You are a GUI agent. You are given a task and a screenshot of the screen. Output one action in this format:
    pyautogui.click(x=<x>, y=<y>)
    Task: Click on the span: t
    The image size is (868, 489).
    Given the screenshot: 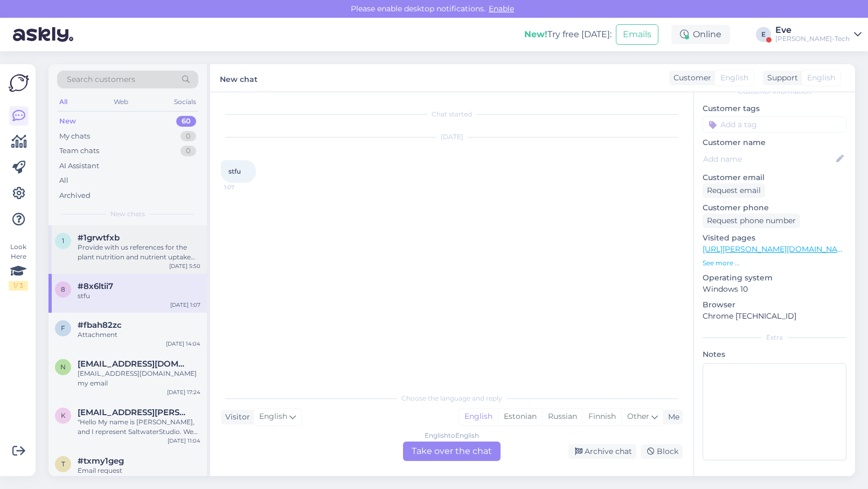 What is the action you would take?
    pyautogui.click(x=63, y=463)
    